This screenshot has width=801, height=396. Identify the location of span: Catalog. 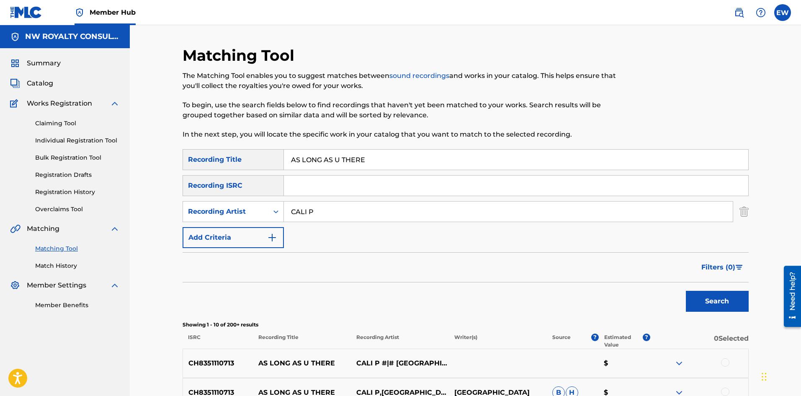
(40, 83).